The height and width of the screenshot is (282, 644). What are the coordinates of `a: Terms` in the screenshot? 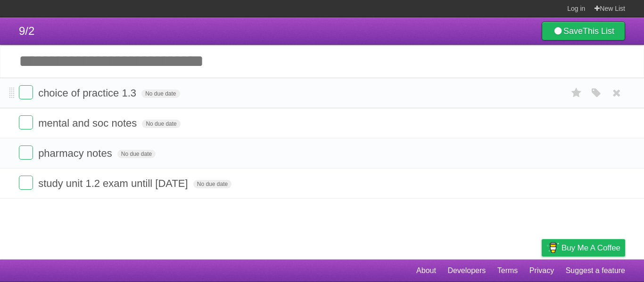 It's located at (508, 271).